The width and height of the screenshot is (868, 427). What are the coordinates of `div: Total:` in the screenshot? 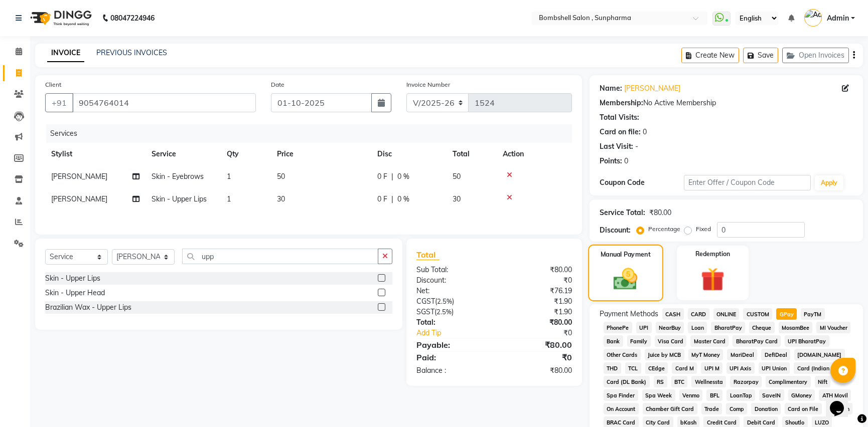 It's located at (452, 322).